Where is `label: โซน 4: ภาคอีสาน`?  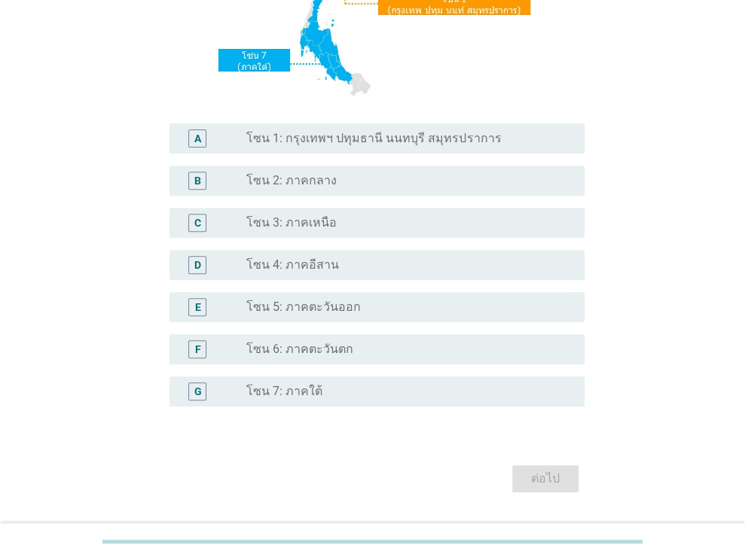 label: โซน 4: ภาคอีสาน is located at coordinates (292, 265).